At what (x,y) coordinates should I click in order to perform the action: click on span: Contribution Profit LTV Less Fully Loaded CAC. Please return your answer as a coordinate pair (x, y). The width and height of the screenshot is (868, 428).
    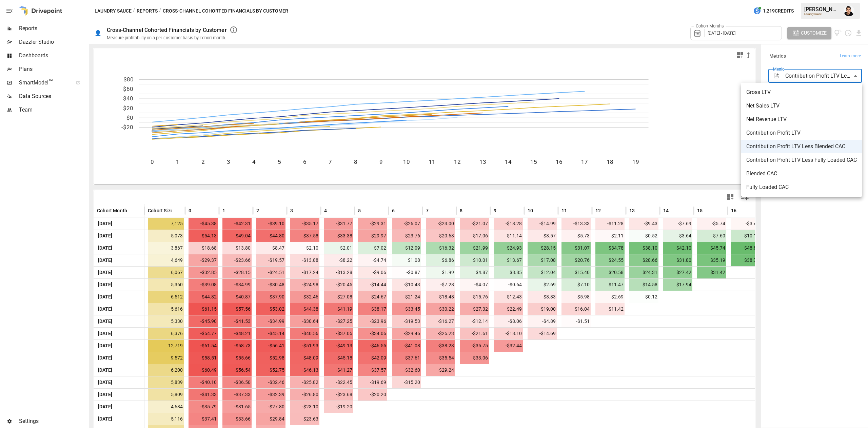
    Looking at the image, I should click on (801, 160).